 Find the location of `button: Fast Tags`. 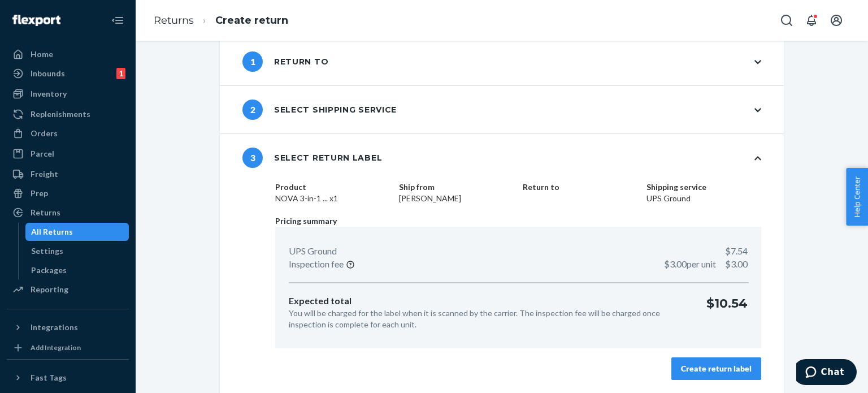

button: Fast Tags is located at coordinates (68, 377).